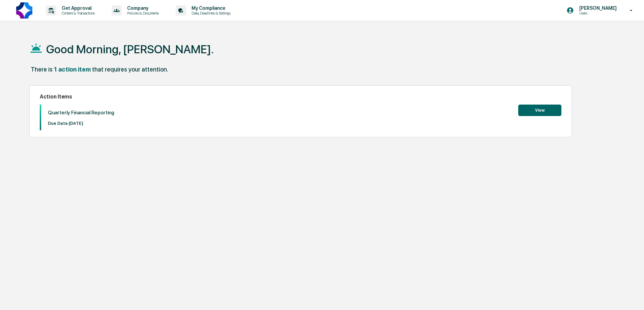  I want to click on img: logo, so click(24, 11).